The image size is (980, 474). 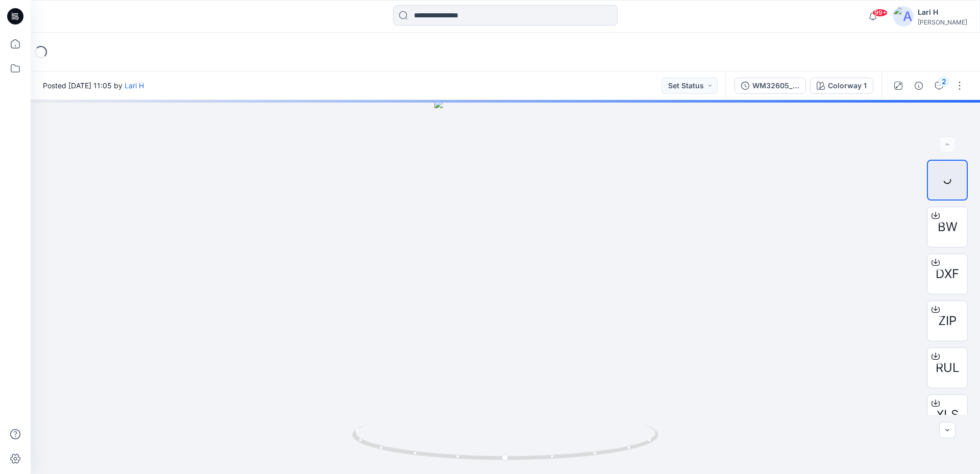 What do you see at coordinates (947, 274) in the screenshot?
I see `span: DXF` at bounding box center [947, 274].